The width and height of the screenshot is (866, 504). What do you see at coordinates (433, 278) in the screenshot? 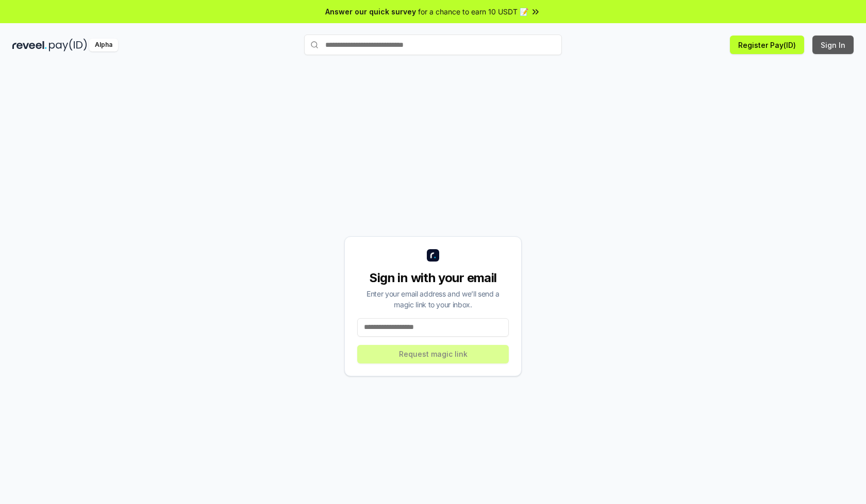
I see `div: Sign in with your email` at bounding box center [433, 278].